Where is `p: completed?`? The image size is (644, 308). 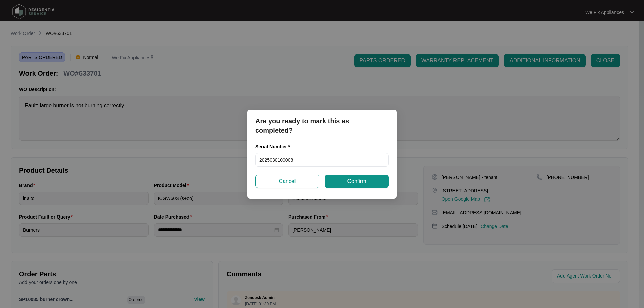 p: completed? is located at coordinates (322, 130).